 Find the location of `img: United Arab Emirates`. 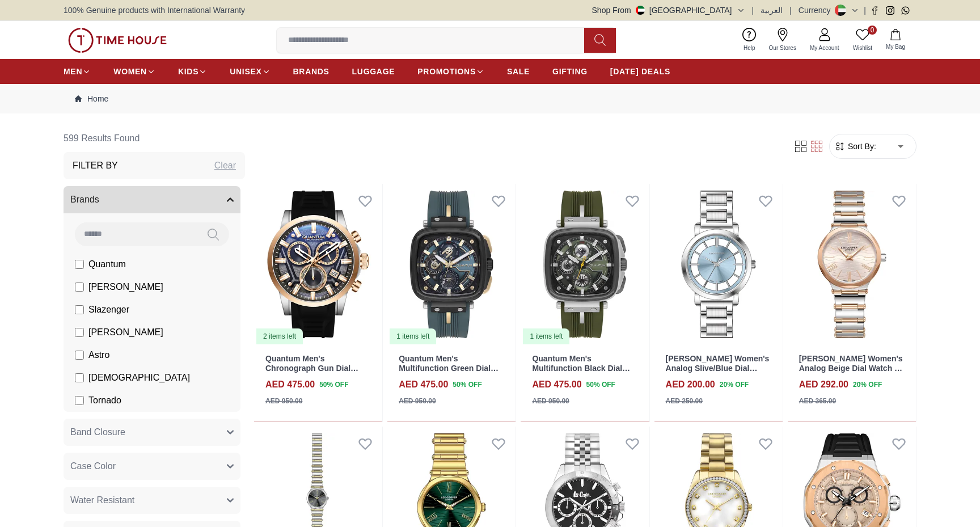

img: United Arab Emirates is located at coordinates (640, 10).